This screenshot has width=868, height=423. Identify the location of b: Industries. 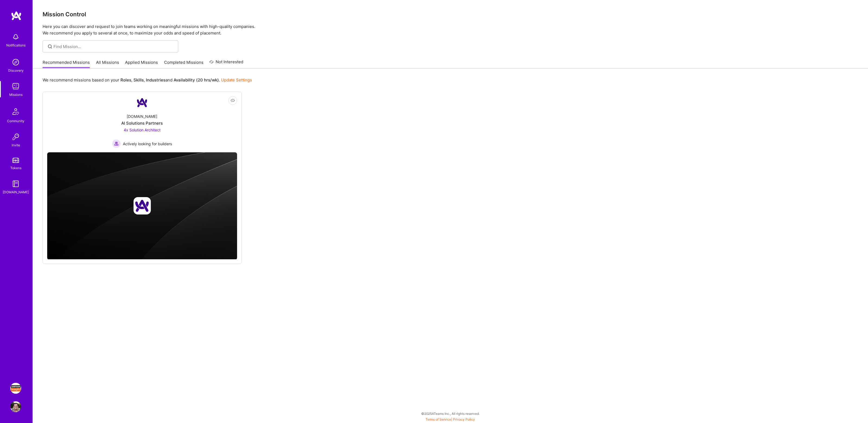
(156, 80).